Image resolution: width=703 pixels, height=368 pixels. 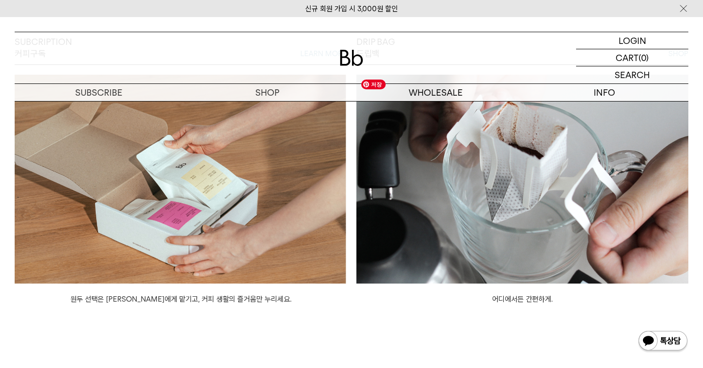 I want to click on a: 신규 회원 가입 시 3,000원 할인, so click(x=352, y=9).